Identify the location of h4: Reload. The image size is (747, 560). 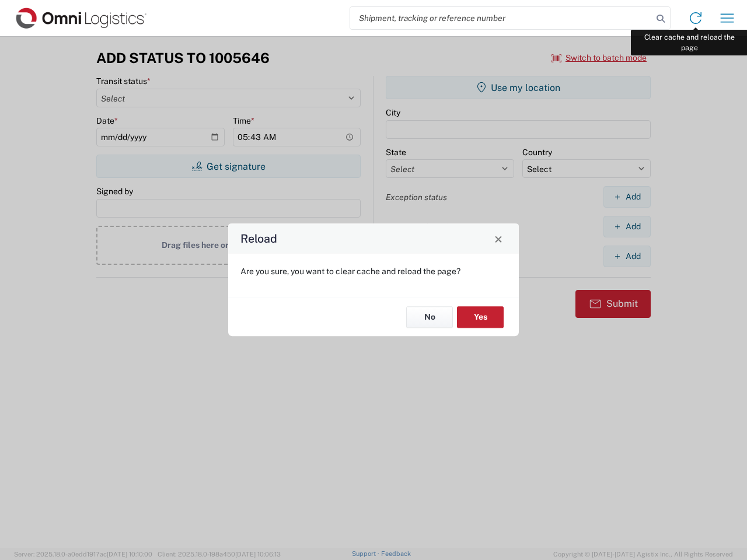
(259, 238).